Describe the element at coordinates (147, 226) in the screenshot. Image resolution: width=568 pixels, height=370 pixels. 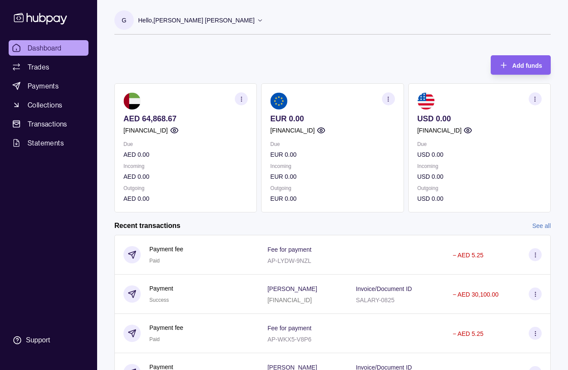
I see `h2: Recent transactions` at that location.